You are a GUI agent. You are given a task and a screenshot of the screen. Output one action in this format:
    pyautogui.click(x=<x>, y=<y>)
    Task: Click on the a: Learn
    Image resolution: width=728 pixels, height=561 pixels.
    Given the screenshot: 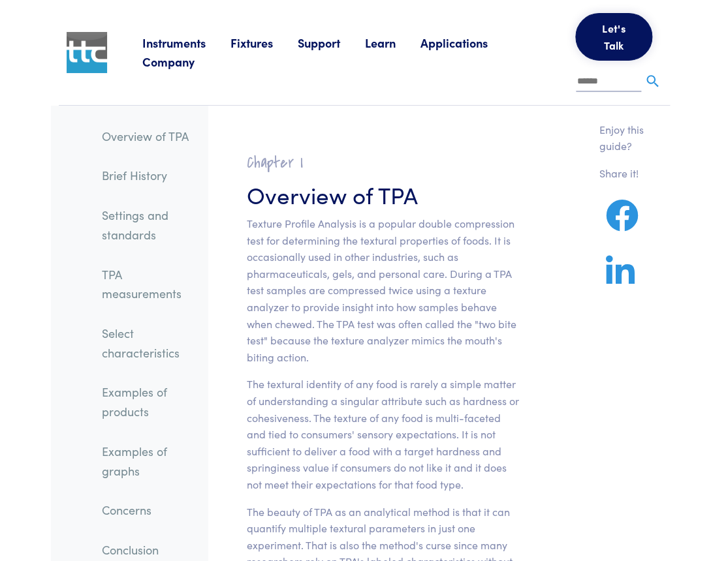 What is the action you would take?
    pyautogui.click(x=392, y=43)
    